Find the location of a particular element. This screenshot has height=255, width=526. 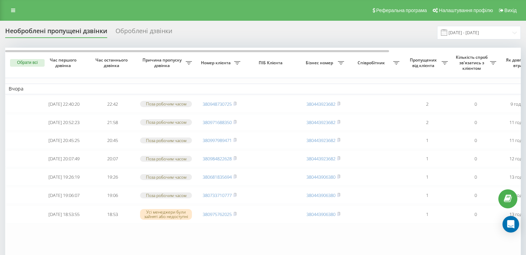

span: Співробітник is located at coordinates (372, 63).